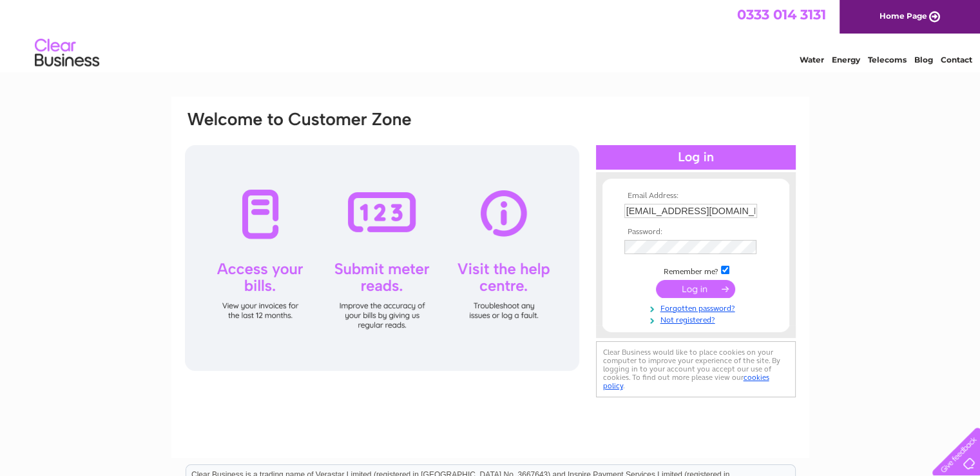 This screenshot has height=476, width=980. I want to click on a: Energy, so click(846, 60).